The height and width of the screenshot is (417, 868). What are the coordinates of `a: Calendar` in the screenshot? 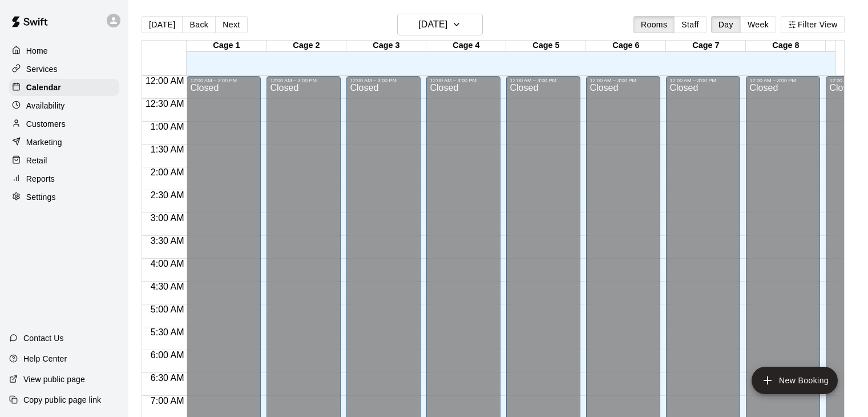 It's located at (64, 87).